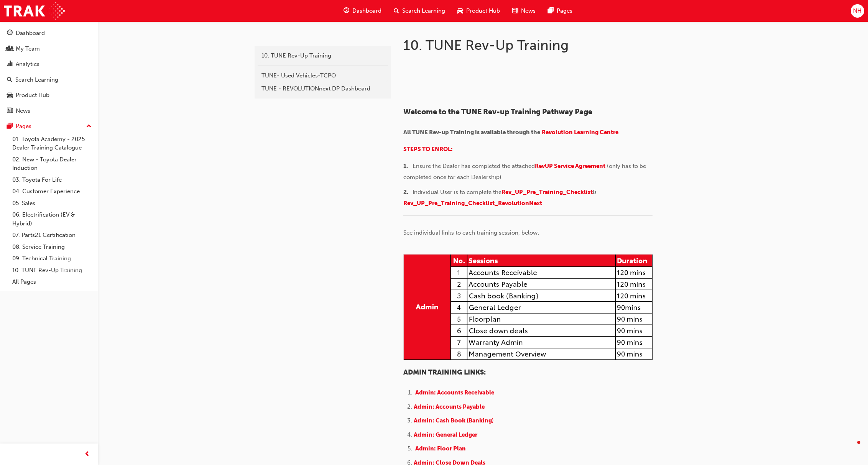 This screenshot has height=465, width=868. I want to click on a: Rev_UP_Pre_Training_Checklist_RevolutionNext, so click(473, 203).